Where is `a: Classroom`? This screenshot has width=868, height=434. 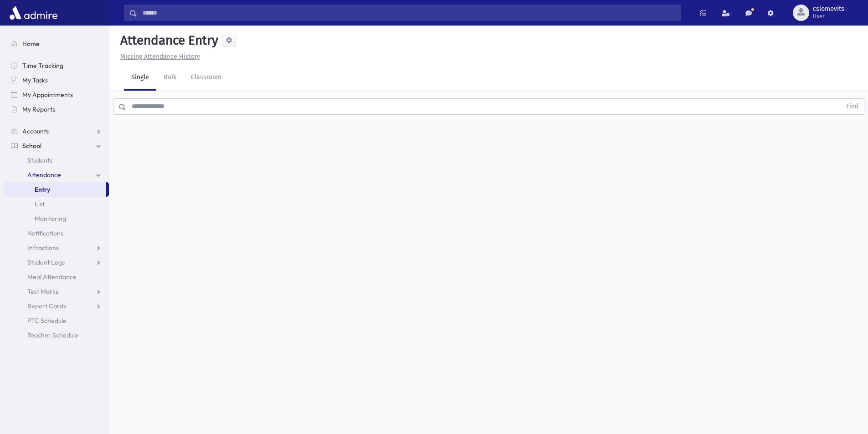
a: Classroom is located at coordinates (206, 78).